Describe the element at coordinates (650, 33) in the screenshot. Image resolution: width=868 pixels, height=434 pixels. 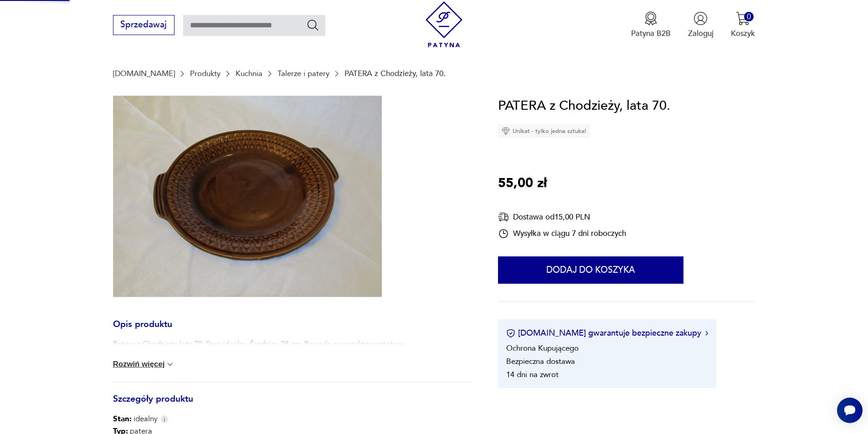
I see `p: Patyna B2B` at that location.